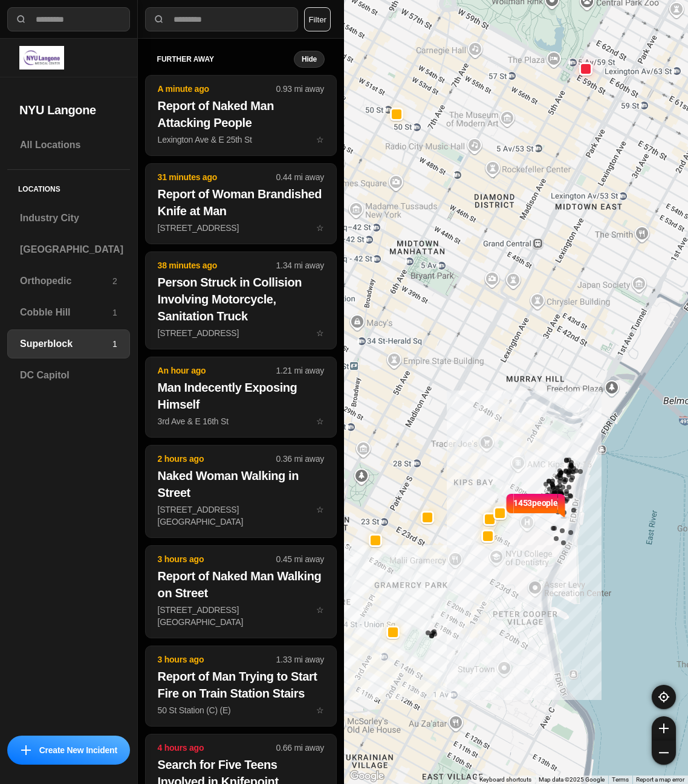 This screenshot has height=784, width=688. What do you see at coordinates (664, 697) in the screenshot?
I see `button: recenter` at bounding box center [664, 697].